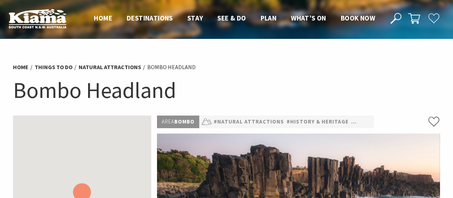 The image size is (453, 198). Describe the element at coordinates (357, 18) in the screenshot. I see `span: Book now` at that location.